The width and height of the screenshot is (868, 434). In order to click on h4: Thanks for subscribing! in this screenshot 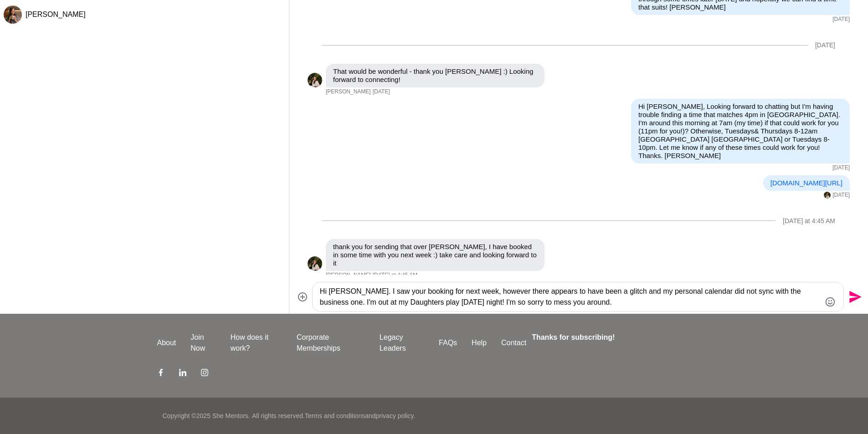, I will do `click(618, 338)`.